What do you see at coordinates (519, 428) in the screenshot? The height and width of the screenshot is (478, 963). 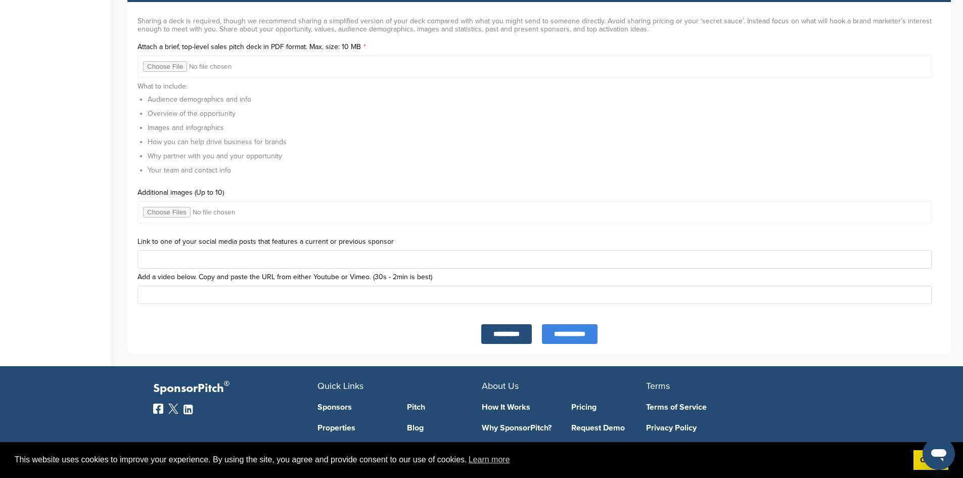 I see `a: Why SponsorPitch?` at bounding box center [519, 428].